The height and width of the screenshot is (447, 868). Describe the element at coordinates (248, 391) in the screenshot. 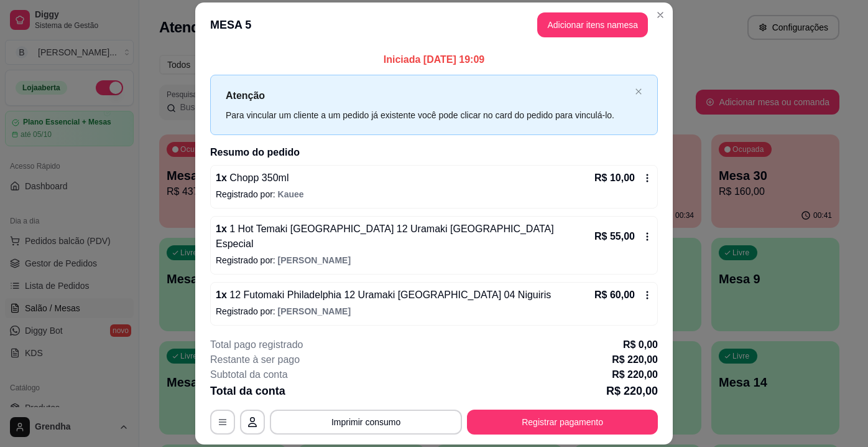

I see `p: Total da conta` at that location.